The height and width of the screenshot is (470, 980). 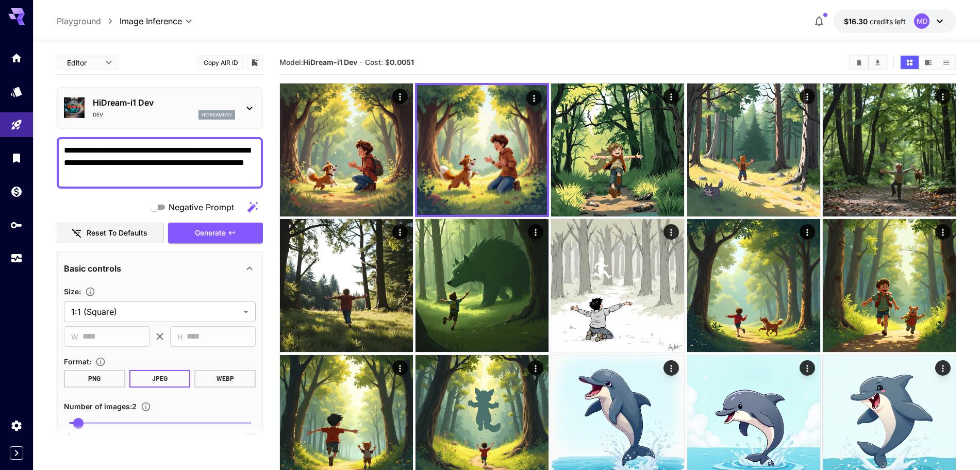 I want to click on span: Negative Prompt, so click(x=201, y=207).